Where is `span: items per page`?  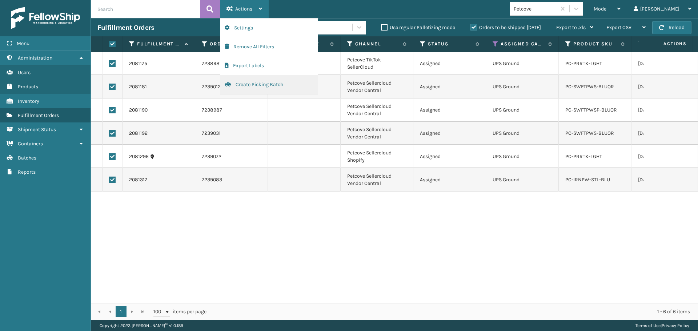 span: items per page is located at coordinates (180, 312).